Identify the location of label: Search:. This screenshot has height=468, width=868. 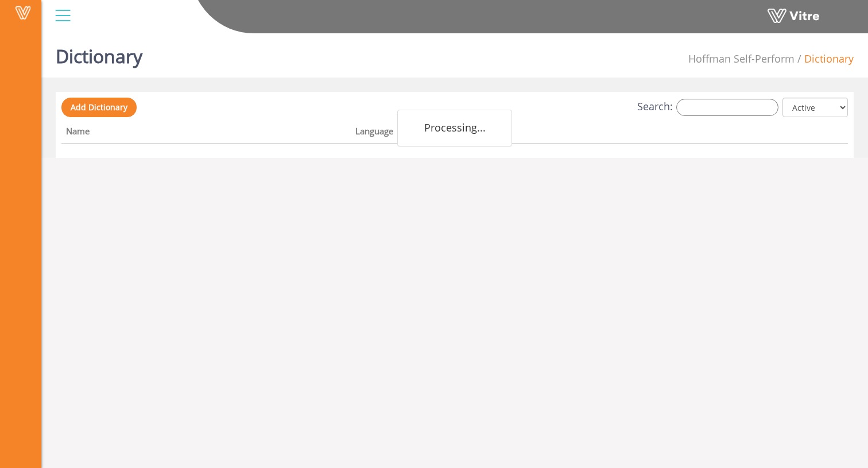
(708, 107).